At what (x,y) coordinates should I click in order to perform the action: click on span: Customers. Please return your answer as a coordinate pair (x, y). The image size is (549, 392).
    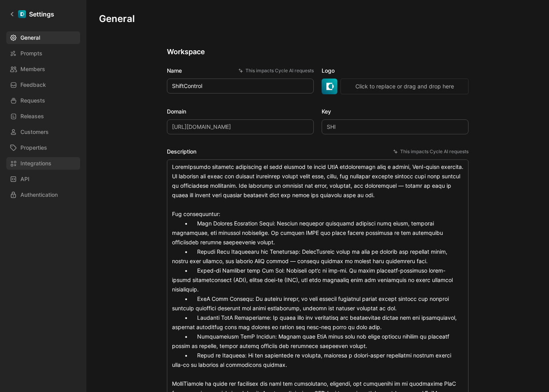
    Looking at the image, I should click on (34, 132).